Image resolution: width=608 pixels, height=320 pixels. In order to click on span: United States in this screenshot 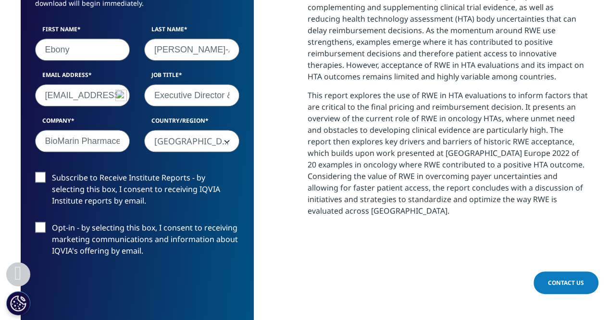, I will do `click(192, 141)`.